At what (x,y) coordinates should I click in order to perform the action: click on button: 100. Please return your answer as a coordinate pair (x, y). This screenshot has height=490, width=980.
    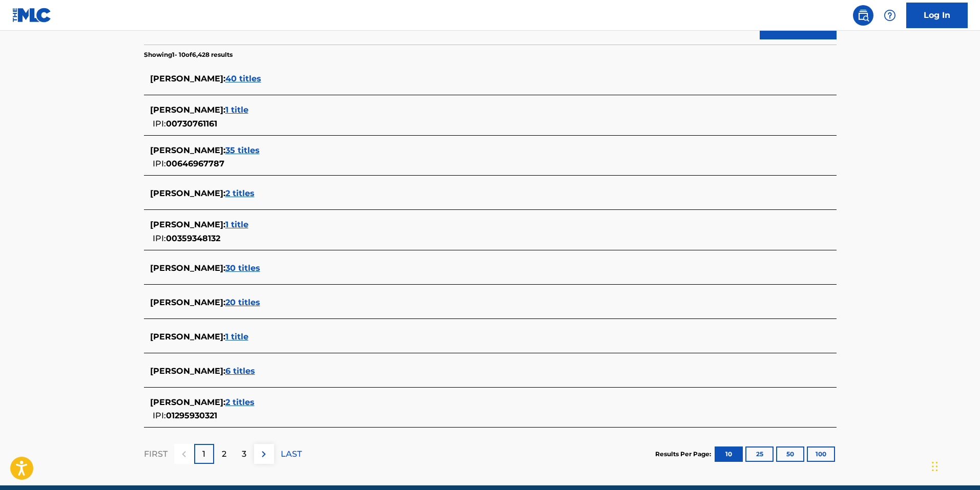
    Looking at the image, I should click on (820, 455).